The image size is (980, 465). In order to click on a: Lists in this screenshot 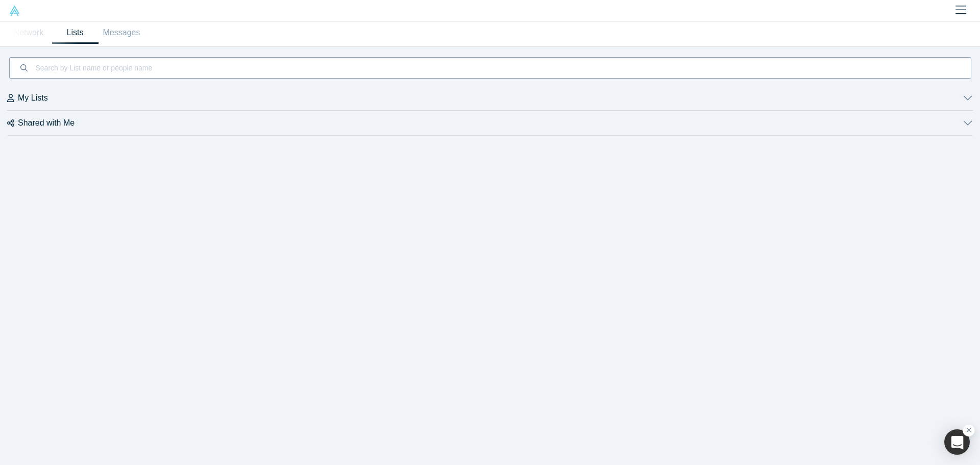, I will do `click(75, 33)`.